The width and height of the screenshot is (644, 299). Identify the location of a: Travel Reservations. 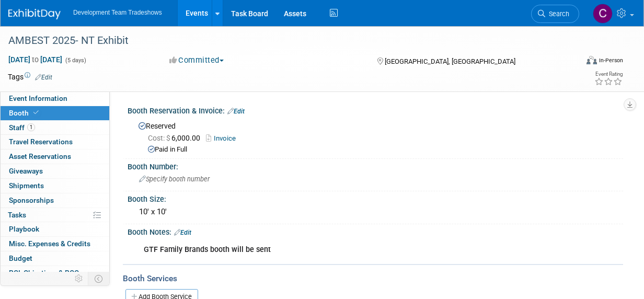
(55, 142).